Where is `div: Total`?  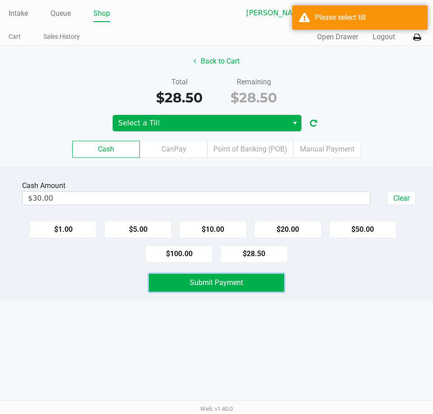
div: Total is located at coordinates (179, 82).